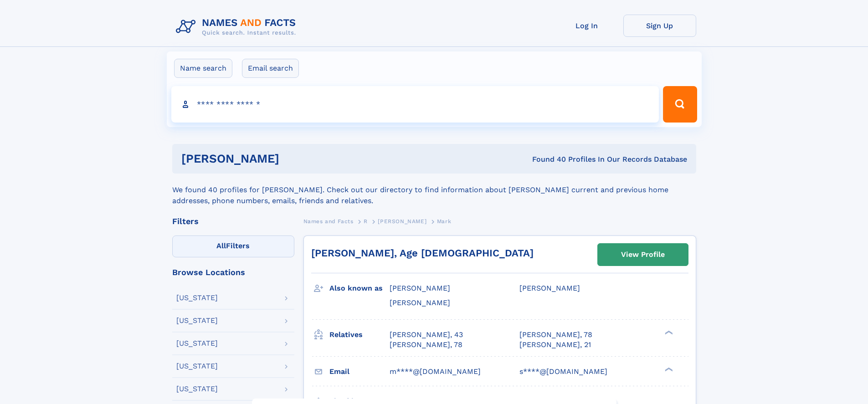 The height and width of the screenshot is (404, 868). I want to click on label: Filters, so click(234, 246).